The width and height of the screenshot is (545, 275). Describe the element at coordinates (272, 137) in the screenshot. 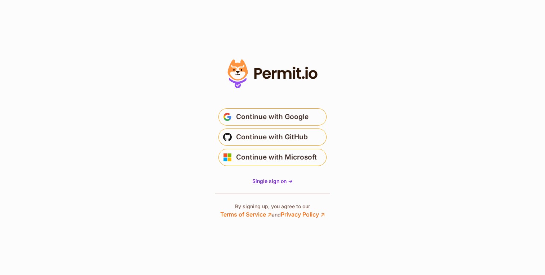

I see `span: Continue with GitHub` at that location.